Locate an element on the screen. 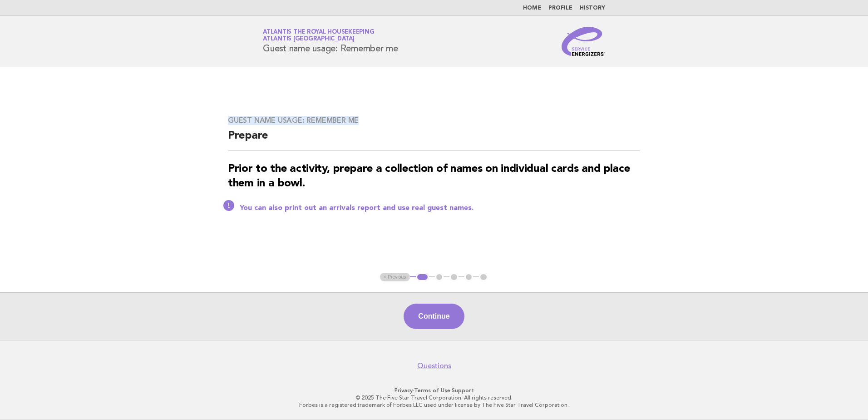 This screenshot has height=420, width=868. h2: Prepare is located at coordinates (434, 139).